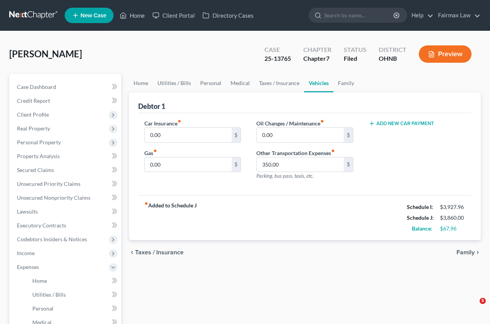 The image size is (490, 324). I want to click on span: Credit Report, so click(33, 100).